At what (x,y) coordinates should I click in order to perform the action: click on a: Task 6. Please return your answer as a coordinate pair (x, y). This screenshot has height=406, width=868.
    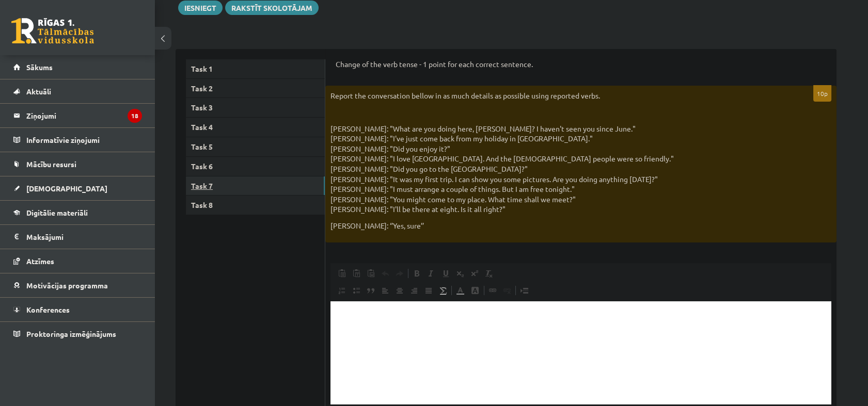
    Looking at the image, I should click on (255, 166).